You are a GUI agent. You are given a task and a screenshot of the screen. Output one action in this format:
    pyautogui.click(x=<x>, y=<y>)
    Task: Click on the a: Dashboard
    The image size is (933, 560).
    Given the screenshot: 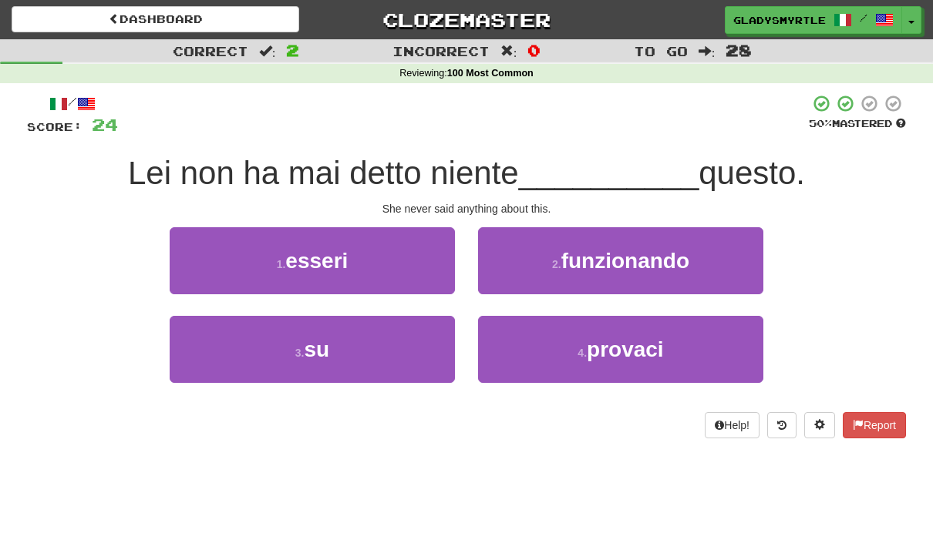 What is the action you would take?
    pyautogui.click(x=155, y=19)
    